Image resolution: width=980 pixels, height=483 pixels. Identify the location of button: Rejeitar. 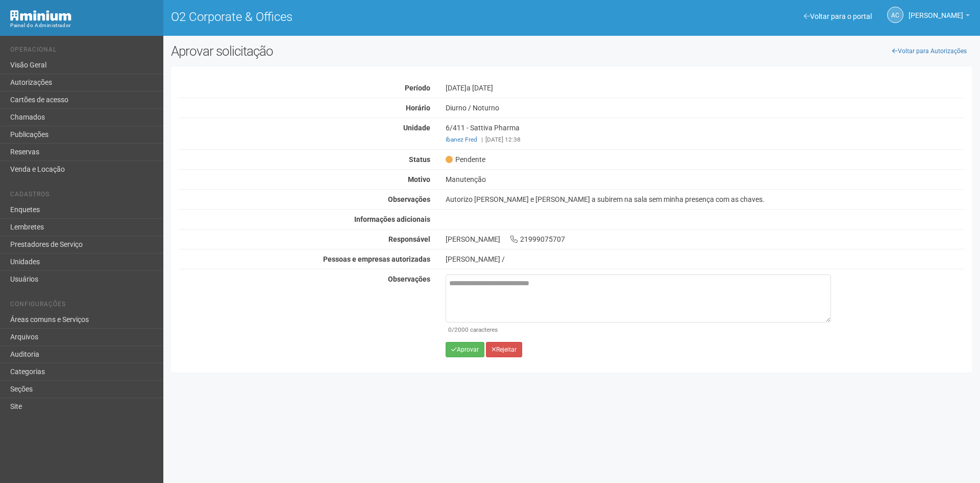
(504, 350).